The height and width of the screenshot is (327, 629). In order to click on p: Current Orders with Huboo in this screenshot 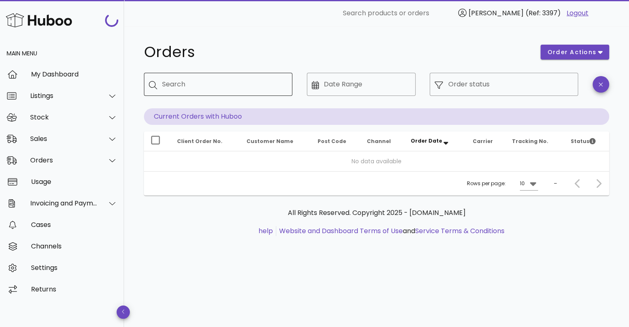, I will do `click(376, 117)`.